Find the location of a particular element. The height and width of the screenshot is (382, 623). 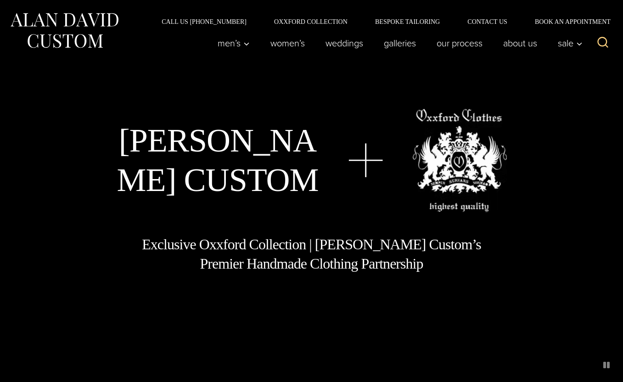

a: Our Process is located at coordinates (459, 43).